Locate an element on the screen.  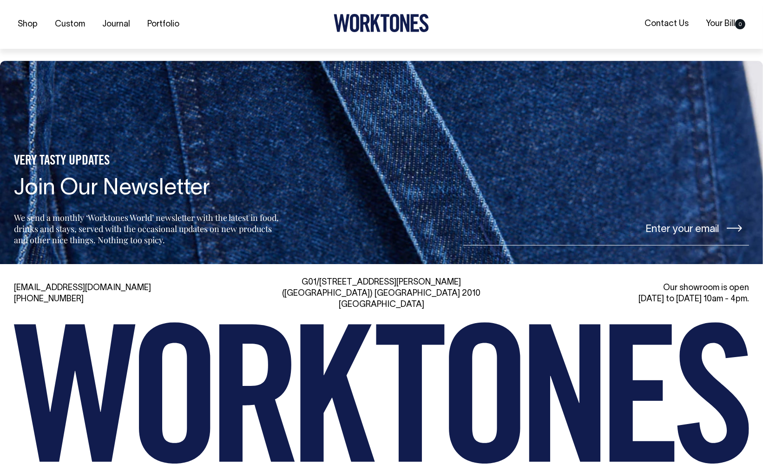
h4: Join Our Newsletter is located at coordinates (148, 189).